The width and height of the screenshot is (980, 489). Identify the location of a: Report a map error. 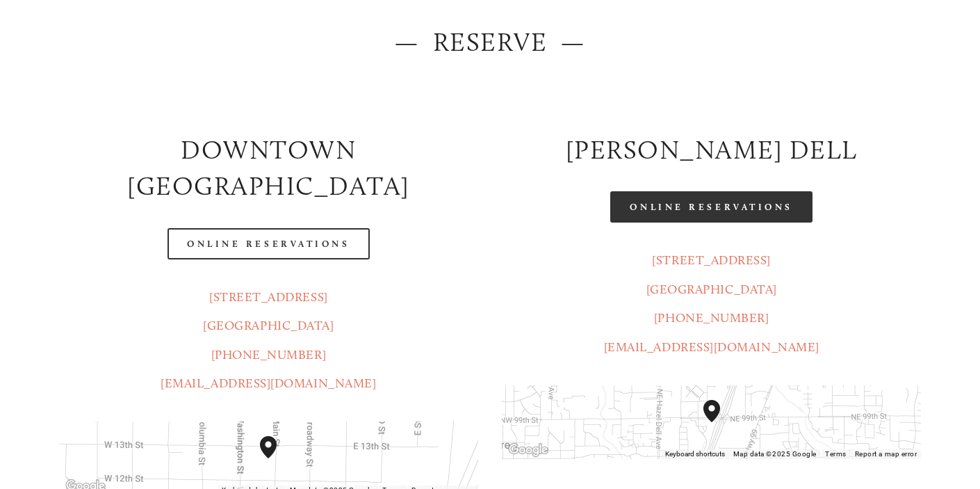
(886, 454).